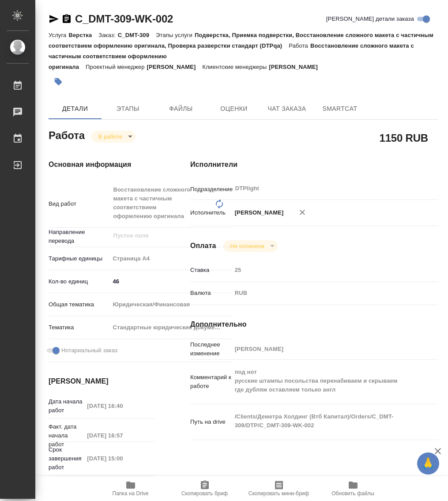 The width and height of the screenshot is (448, 501). I want to click on p: Клиентские менеджеры, so click(235, 66).